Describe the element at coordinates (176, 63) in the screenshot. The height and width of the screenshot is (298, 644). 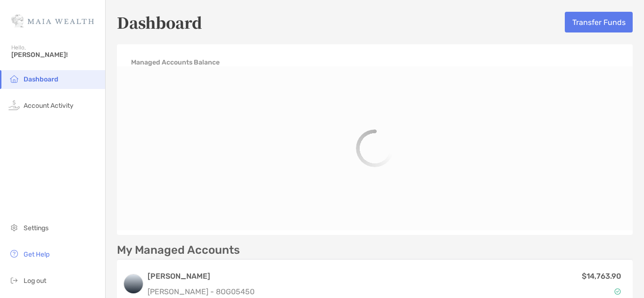
I see `h4: Managed Accounts Balance` at that location.